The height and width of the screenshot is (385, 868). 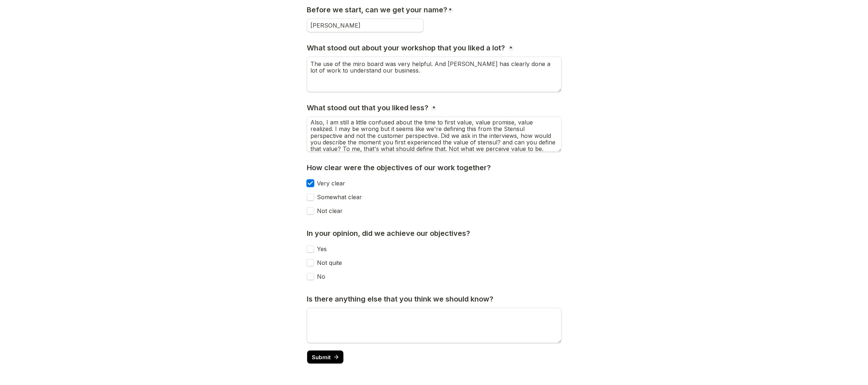 I want to click on textarea: What stood out that you liked less?, so click(x=434, y=134).